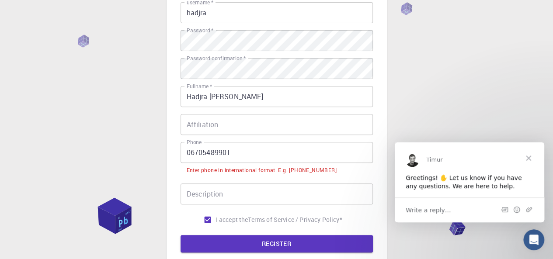  I want to click on a: Terms of Service / Privacy Policy*, so click(295, 220).